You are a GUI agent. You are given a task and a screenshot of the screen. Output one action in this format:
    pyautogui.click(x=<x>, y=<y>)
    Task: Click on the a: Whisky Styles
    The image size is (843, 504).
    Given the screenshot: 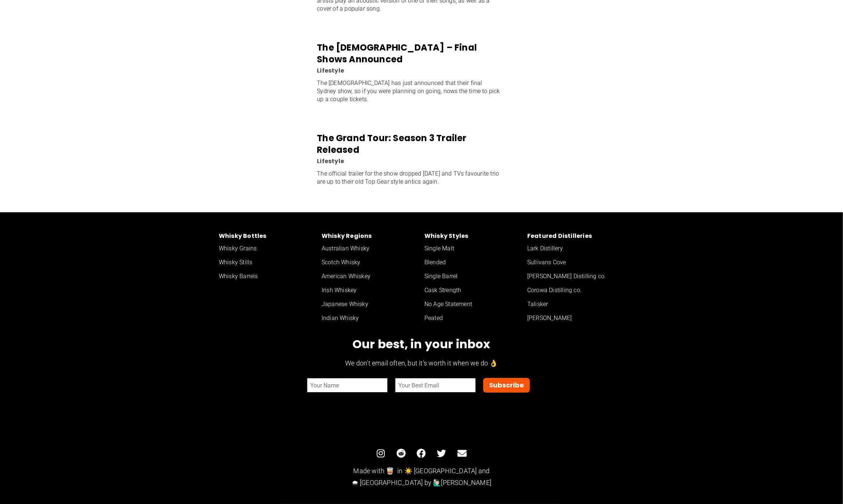 What is the action you would take?
    pyautogui.click(x=472, y=236)
    